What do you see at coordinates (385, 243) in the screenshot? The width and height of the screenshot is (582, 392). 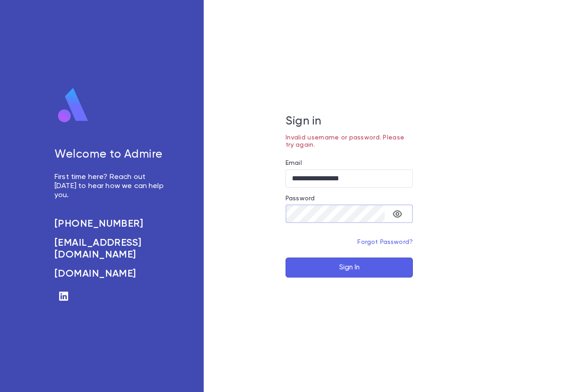 I see `a: Forgot Password?` at bounding box center [385, 243].